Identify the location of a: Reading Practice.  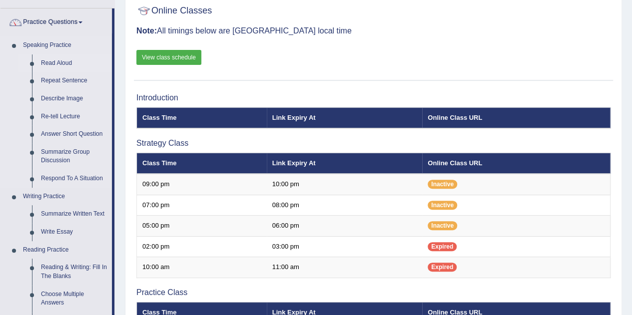
(65, 250).